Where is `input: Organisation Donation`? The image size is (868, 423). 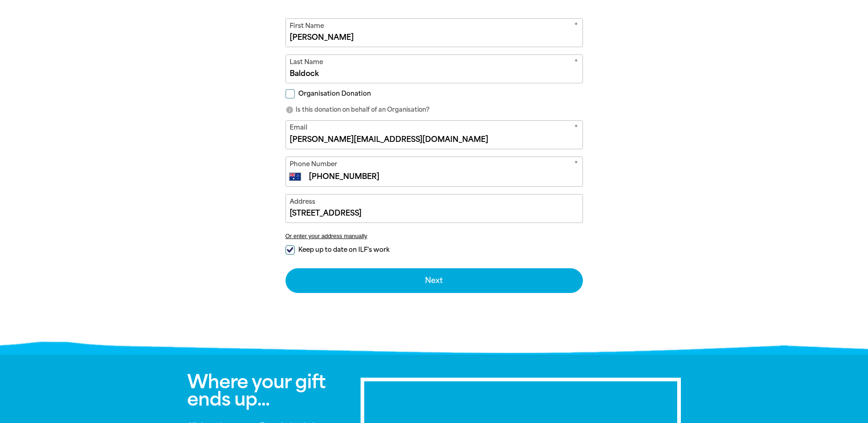 input: Organisation Donation is located at coordinates (290, 94).